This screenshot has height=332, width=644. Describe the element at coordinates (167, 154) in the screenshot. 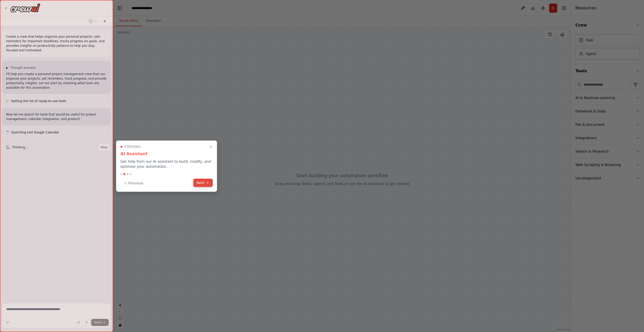

I see `h3: AI Assistant` at that location.